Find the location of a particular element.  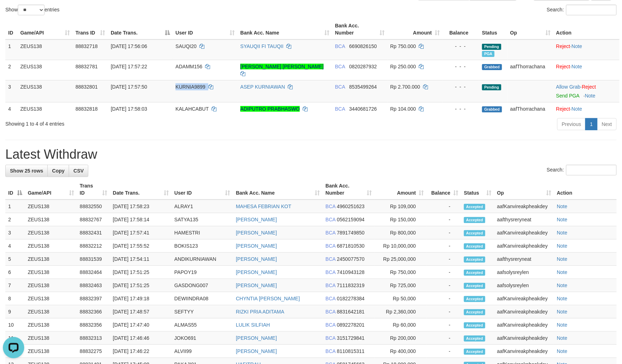

td: 88832463 is located at coordinates (94, 286).